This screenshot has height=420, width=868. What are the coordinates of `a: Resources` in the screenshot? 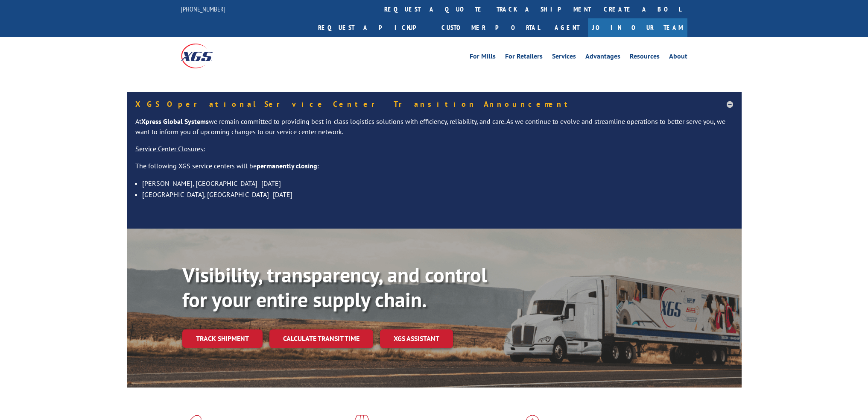 It's located at (645, 57).